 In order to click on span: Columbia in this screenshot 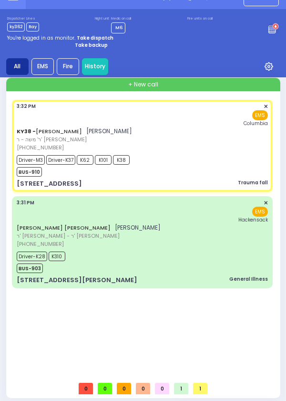, I will do `click(256, 123)`.